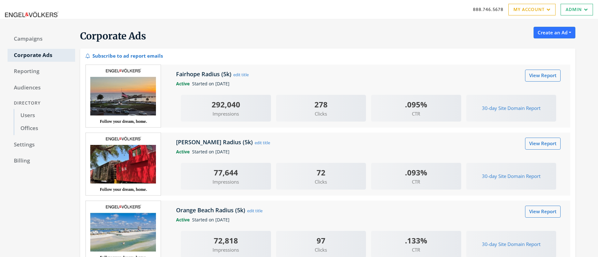 This screenshot has width=598, height=257. Describe the element at coordinates (416, 240) in the screenshot. I see `div: .133%` at that location.